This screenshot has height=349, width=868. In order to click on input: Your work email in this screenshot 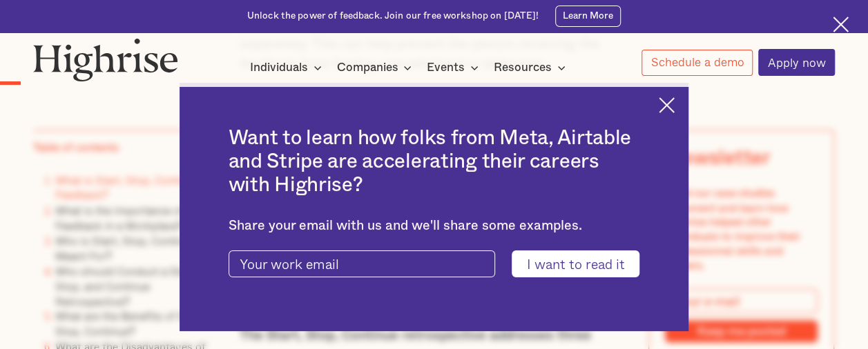, I will do `click(362, 264)`.